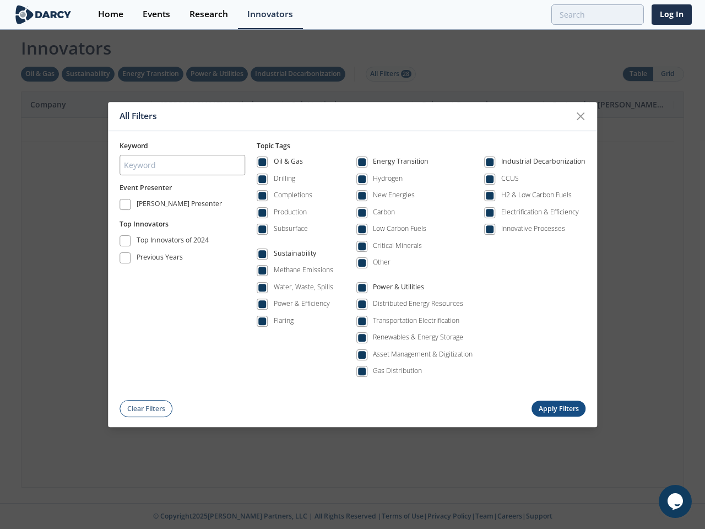 The image size is (705, 529). I want to click on div: Flaring, so click(284, 321).